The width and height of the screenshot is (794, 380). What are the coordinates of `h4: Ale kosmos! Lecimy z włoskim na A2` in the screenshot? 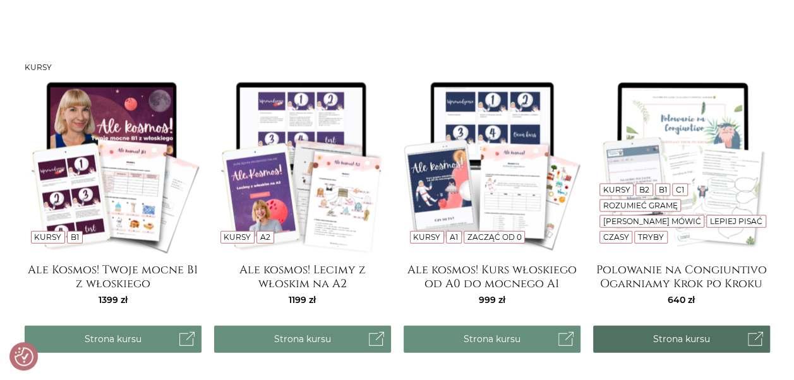 It's located at (303, 276).